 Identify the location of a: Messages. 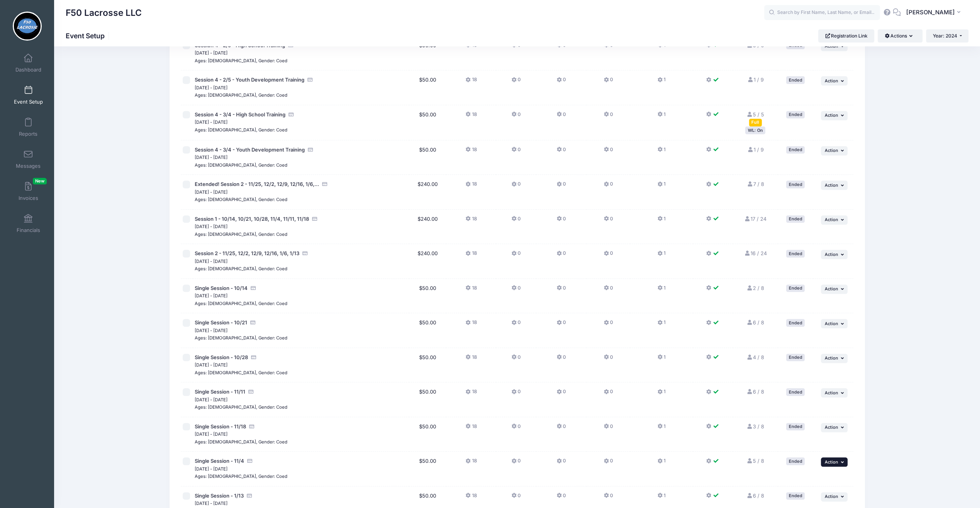
(28, 159).